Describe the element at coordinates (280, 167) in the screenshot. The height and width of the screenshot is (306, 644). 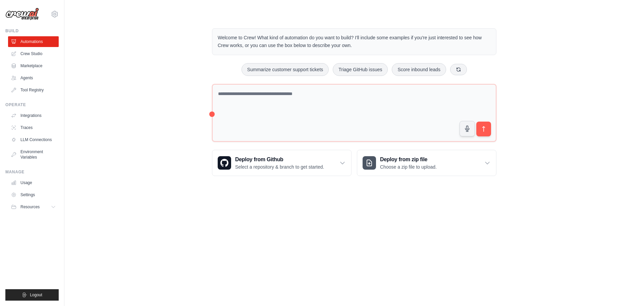
I see `p: Select a repository & branch to get started.` at that location.